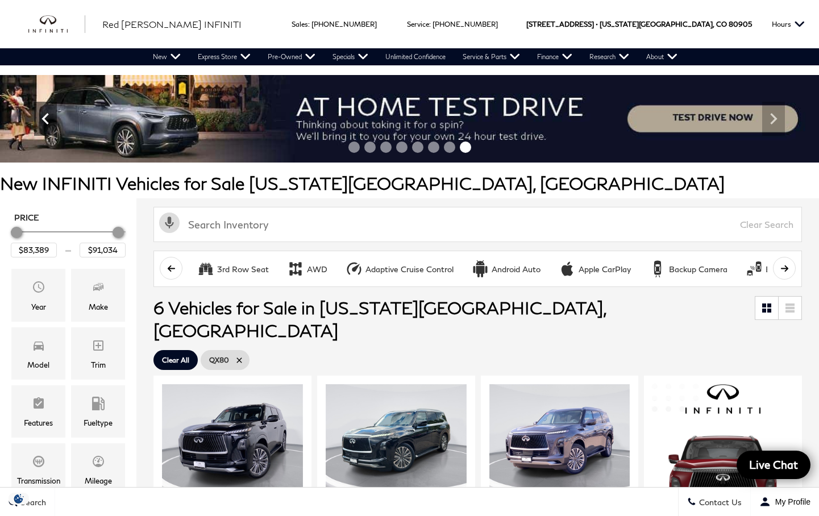 This screenshot has height=516, width=819. I want to click on button: AWDAWD, so click(307, 269).